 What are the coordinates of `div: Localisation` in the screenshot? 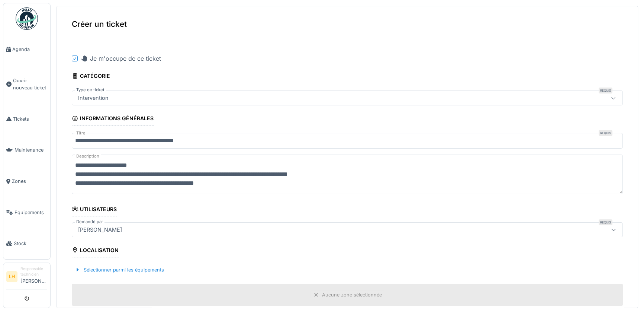 It's located at (95, 251).